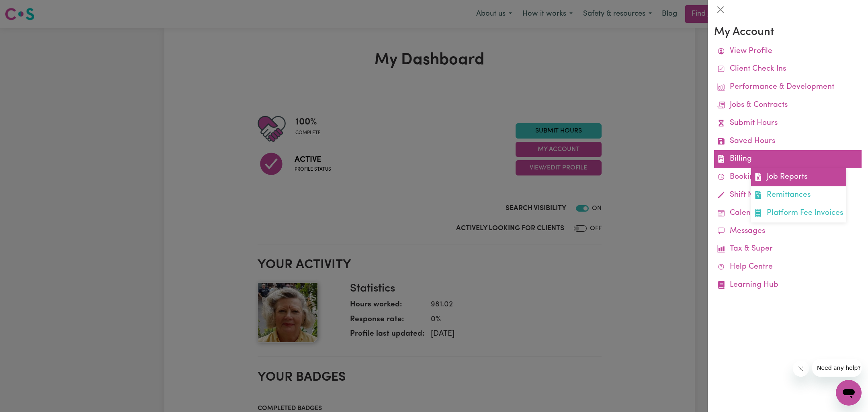 The image size is (868, 412). Describe the element at coordinates (788, 267) in the screenshot. I see `a: Help Centre` at that location.